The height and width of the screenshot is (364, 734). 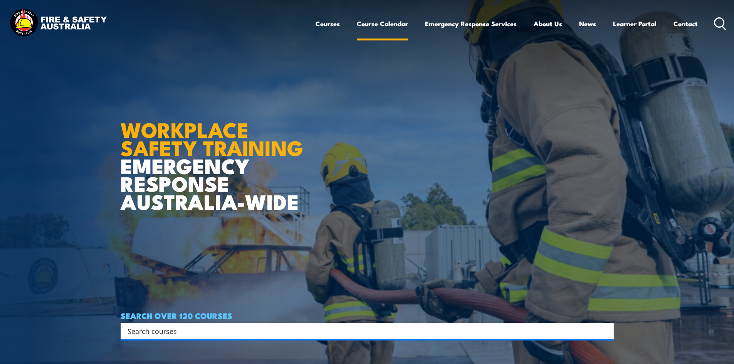 What do you see at coordinates (382, 23) in the screenshot?
I see `a: Course Calendar` at bounding box center [382, 23].